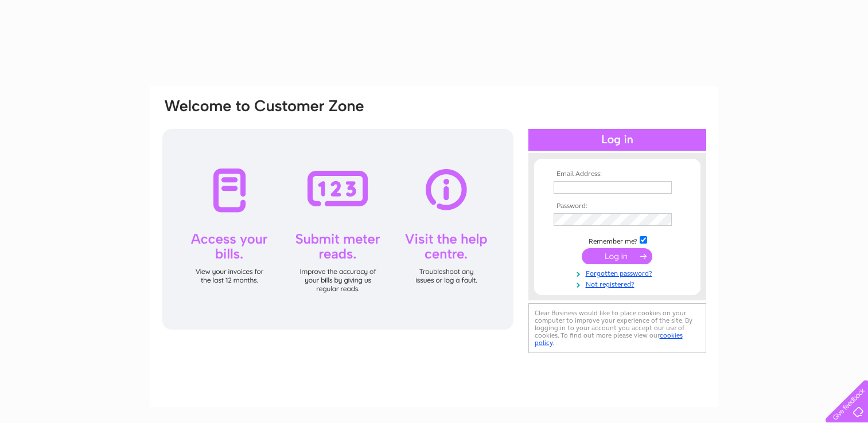  What do you see at coordinates (618, 174) in the screenshot?
I see `th: Email Address:` at bounding box center [618, 174].